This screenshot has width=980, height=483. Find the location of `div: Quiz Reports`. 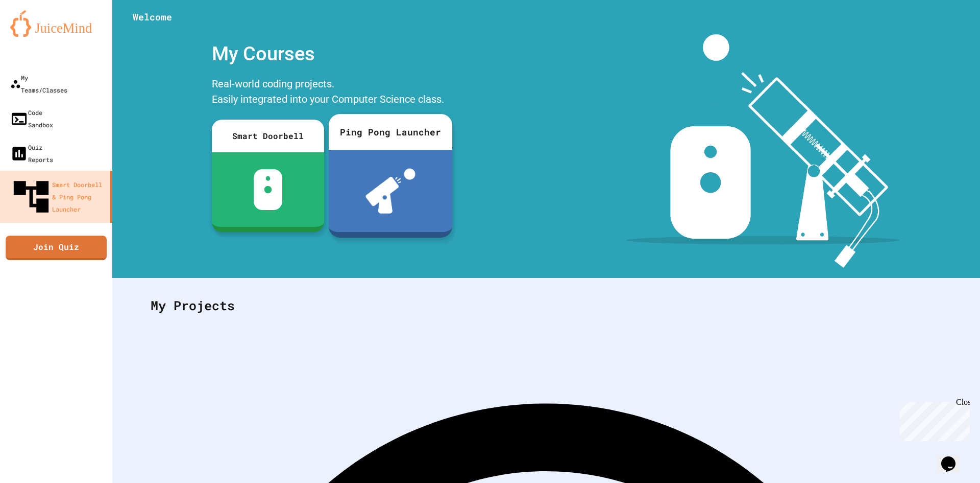

div: Quiz Reports is located at coordinates (32, 153).